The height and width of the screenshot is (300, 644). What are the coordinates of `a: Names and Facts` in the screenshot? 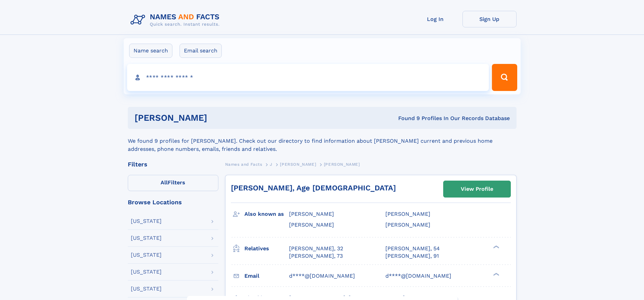 It's located at (244, 164).